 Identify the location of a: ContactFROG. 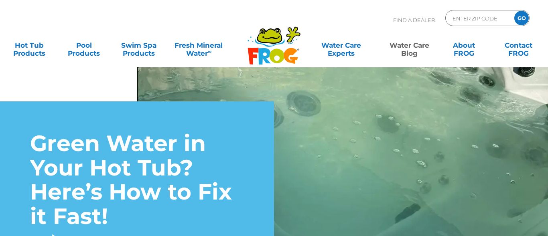
(519, 45).